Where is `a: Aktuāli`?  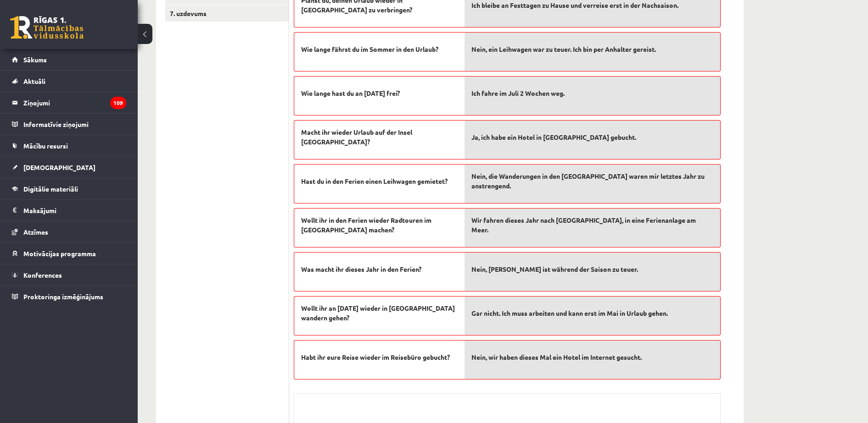 a: Aktuāli is located at coordinates (69, 81).